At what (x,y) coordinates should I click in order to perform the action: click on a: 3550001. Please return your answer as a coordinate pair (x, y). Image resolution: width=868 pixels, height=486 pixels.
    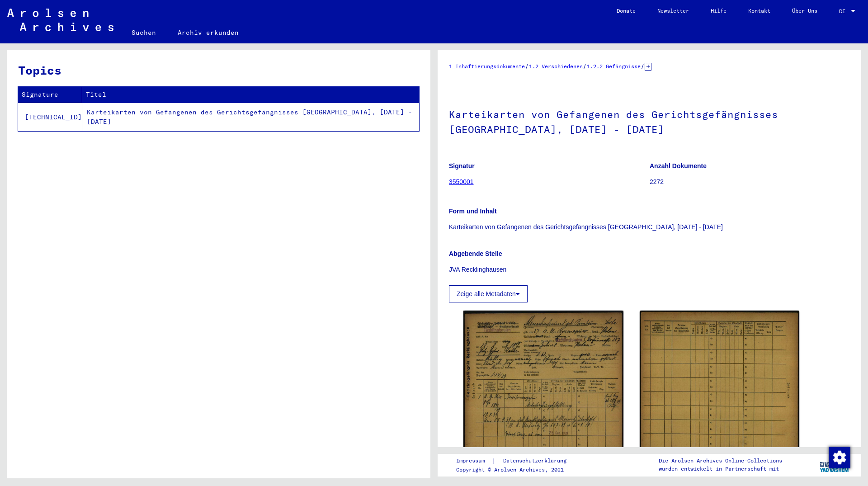
    Looking at the image, I should click on (461, 182).